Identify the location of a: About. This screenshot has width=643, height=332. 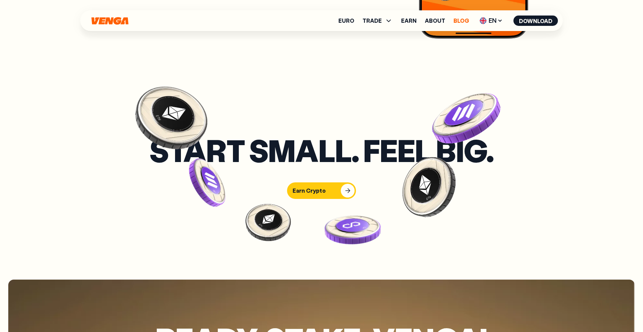
(435, 21).